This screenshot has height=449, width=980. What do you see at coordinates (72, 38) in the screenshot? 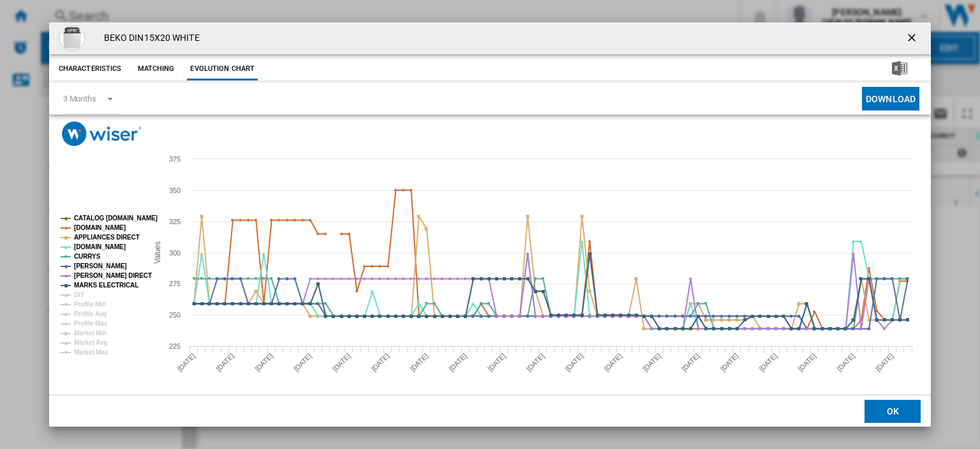
I see `img: 10212934` at bounding box center [72, 38].